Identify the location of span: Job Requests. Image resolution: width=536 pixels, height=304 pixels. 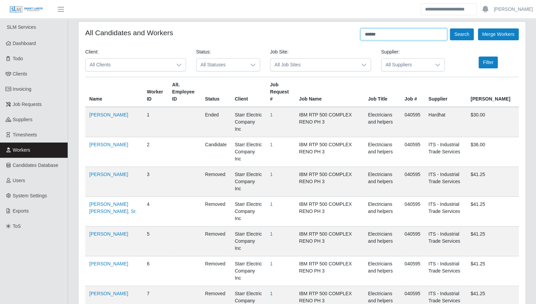
(27, 104).